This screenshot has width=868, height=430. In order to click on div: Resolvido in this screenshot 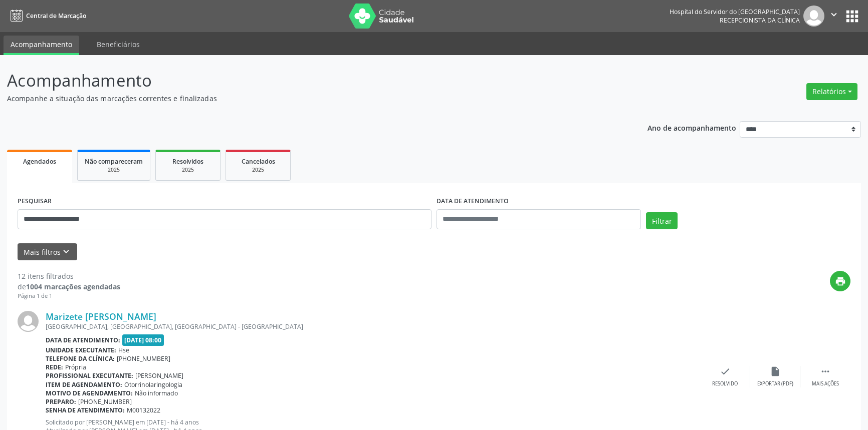, I will do `click(724, 384)`.